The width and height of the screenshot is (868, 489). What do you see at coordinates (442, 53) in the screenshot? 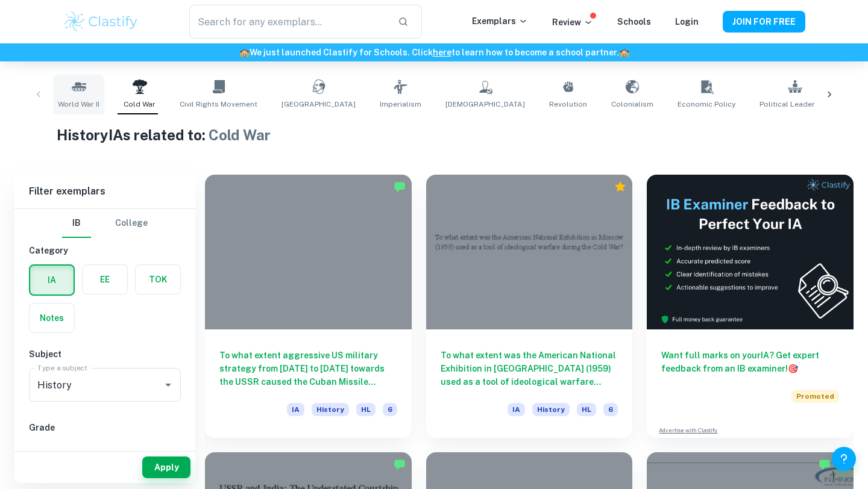
I see `a: here` at bounding box center [442, 53].